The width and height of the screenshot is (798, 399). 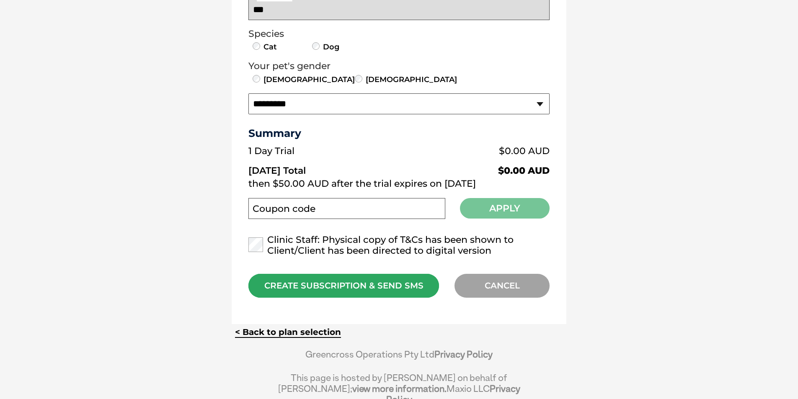 I want to click on legend: Species, so click(x=399, y=34).